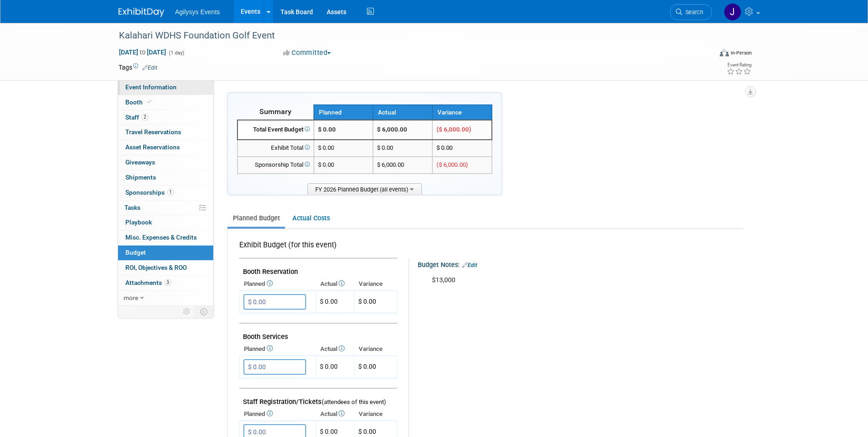 The image size is (868, 437). I want to click on span: 1, so click(170, 192).